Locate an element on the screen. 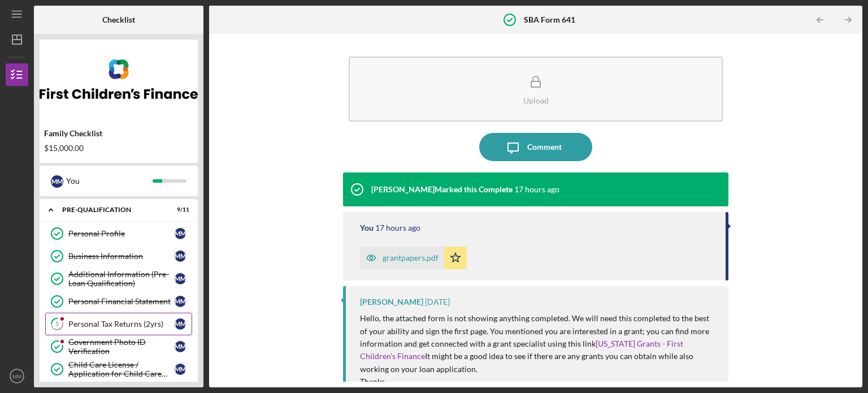 The image size is (868, 393). a: Government Photo ID VerificationMM is located at coordinates (119, 346).